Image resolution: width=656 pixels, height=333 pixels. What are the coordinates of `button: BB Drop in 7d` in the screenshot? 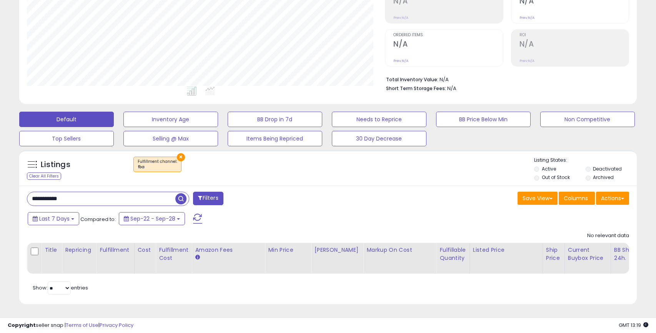 It's located at (275, 119).